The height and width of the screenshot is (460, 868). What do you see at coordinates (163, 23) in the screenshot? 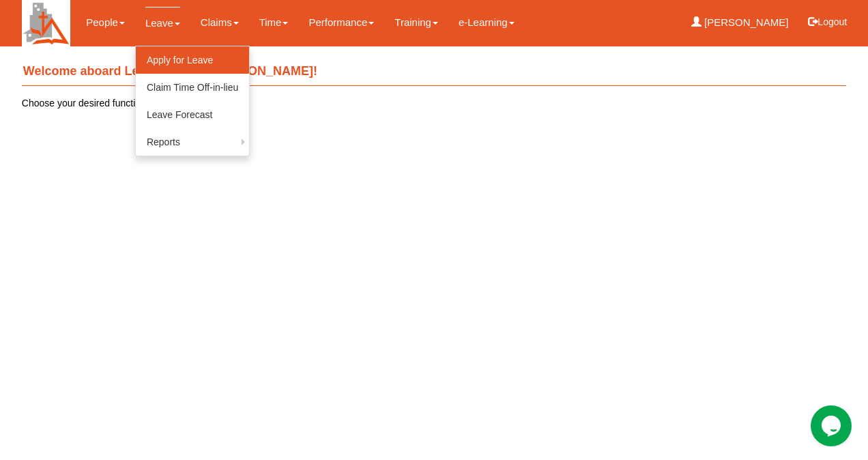
I see `a: Leave` at bounding box center [163, 23].